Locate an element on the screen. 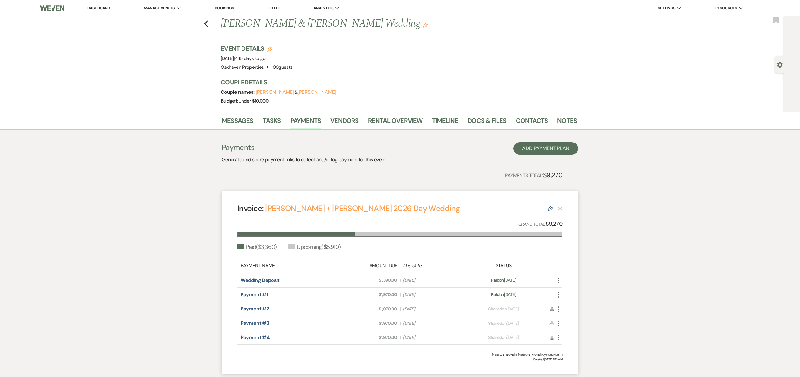 This screenshot has width=800, height=377. h3: Couple Details is located at coordinates (396, 82).